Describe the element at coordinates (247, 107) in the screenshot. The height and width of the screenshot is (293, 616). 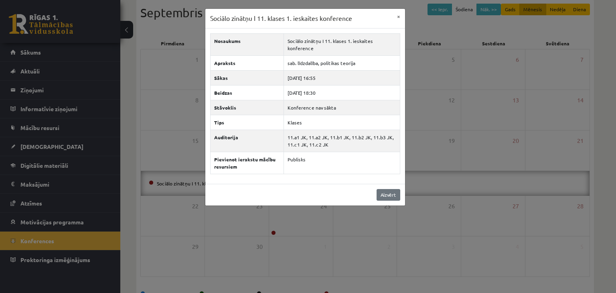
I see `th: Stāvoklis` at that location.